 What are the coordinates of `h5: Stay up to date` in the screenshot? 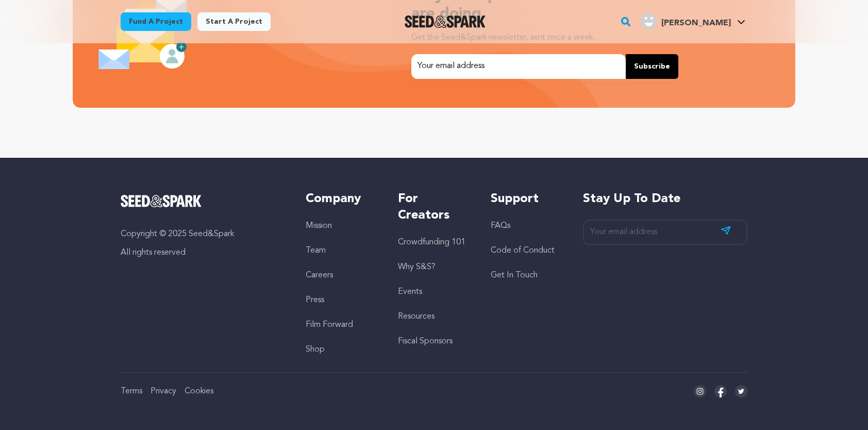 It's located at (665, 199).